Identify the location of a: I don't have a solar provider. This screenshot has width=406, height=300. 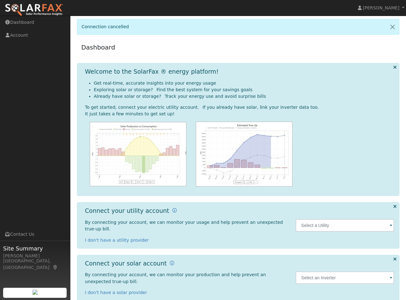
(116, 292).